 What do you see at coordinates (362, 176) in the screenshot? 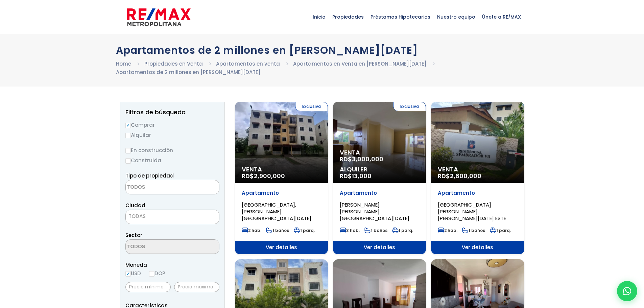
I see `span: 13,000` at bounding box center [362, 176].